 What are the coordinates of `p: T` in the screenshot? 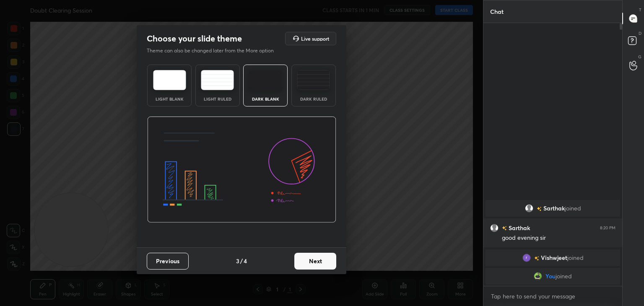 It's located at (640, 10).